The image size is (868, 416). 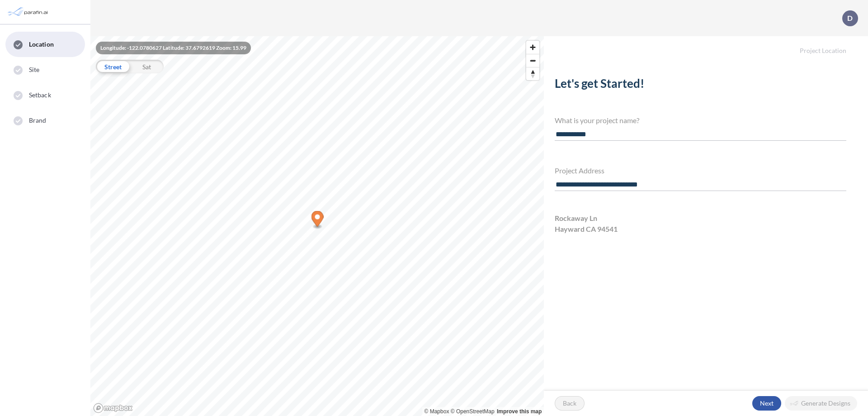 I want to click on span: Hayward CA 94541, so click(x=586, y=229).